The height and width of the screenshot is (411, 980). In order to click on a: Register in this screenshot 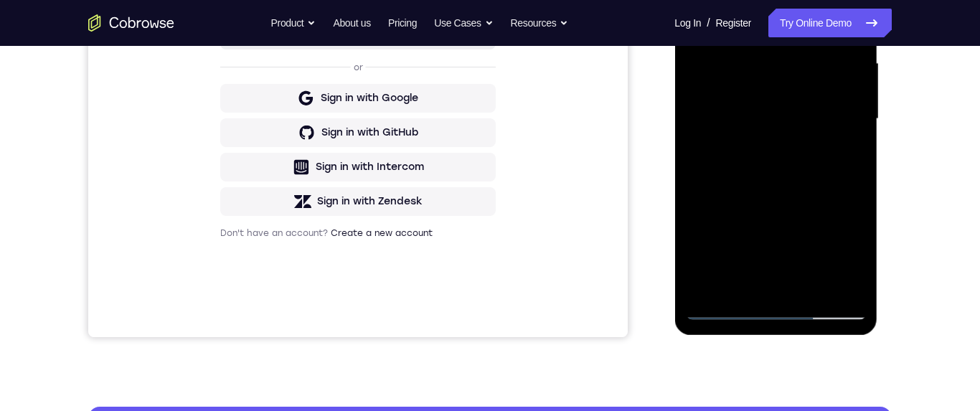, I will do `click(733, 23)`.